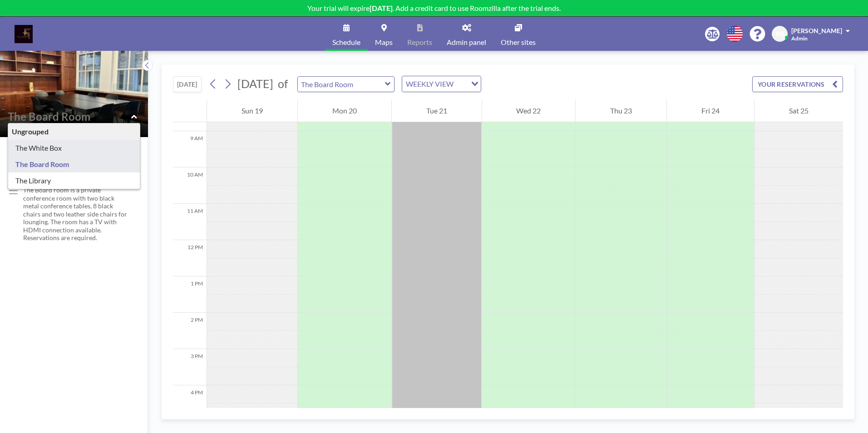 This screenshot has height=433, width=868. What do you see at coordinates (383, 34) in the screenshot?
I see `a: Maps` at bounding box center [383, 34].